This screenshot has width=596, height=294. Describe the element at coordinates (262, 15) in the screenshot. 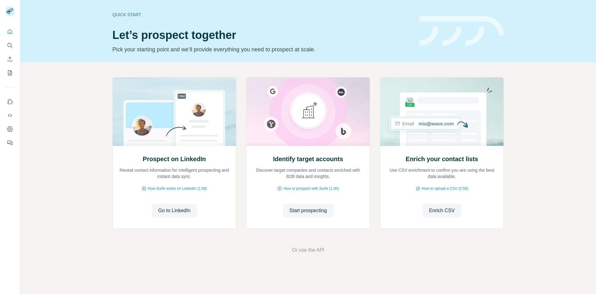

I see `div: Quick start` at that location.